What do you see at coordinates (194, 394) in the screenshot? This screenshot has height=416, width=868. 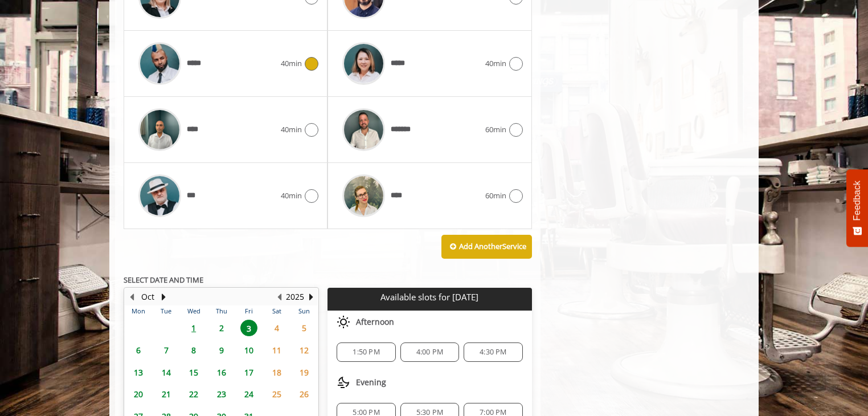 I see `span: 22` at bounding box center [194, 394].